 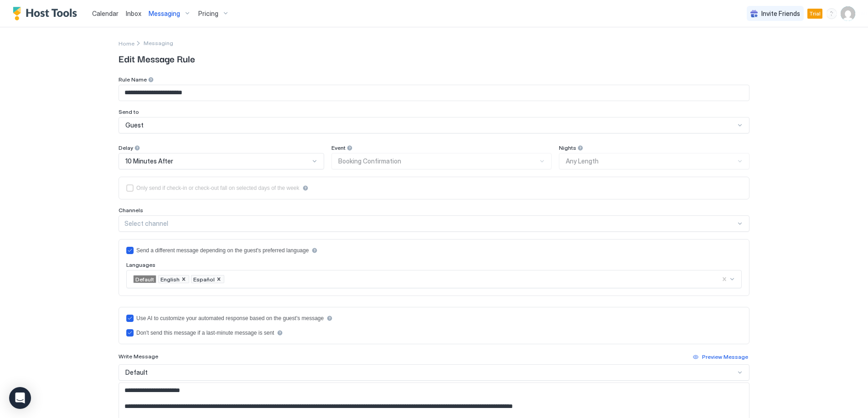 What do you see at coordinates (140, 265) in the screenshot?
I see `span: Languages` at bounding box center [140, 265].